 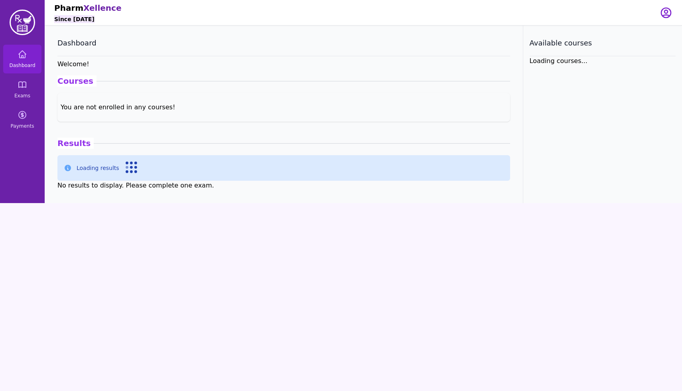 What do you see at coordinates (22, 96) in the screenshot?
I see `span: Exams` at bounding box center [22, 96].